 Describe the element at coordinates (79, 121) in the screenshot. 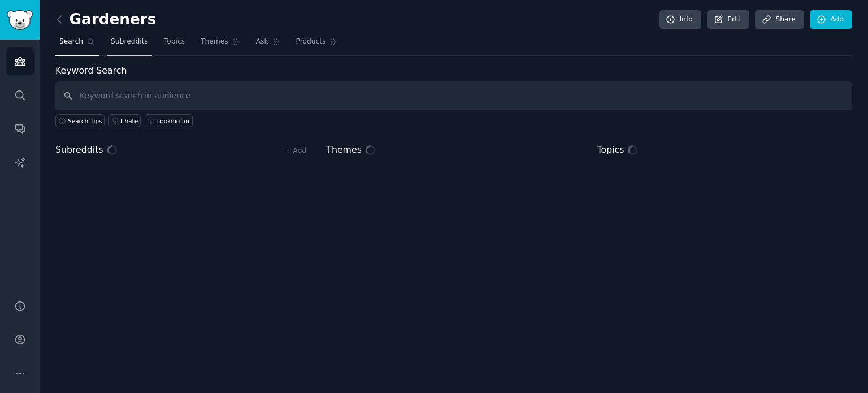

I see `button: Search Tips` at that location.